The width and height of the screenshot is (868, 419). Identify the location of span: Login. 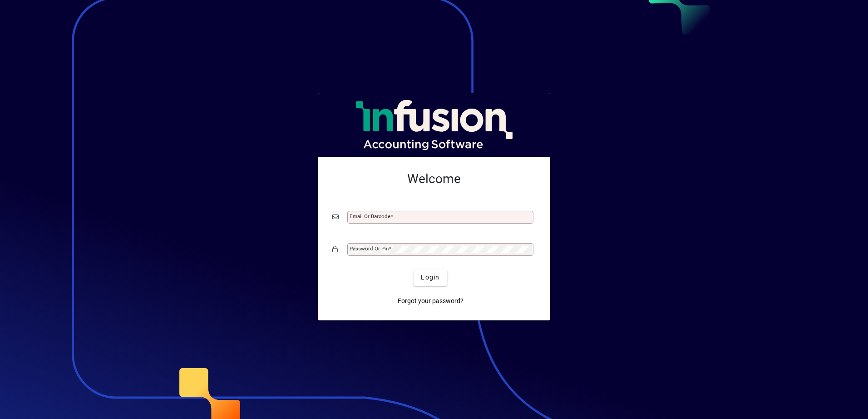
(430, 277).